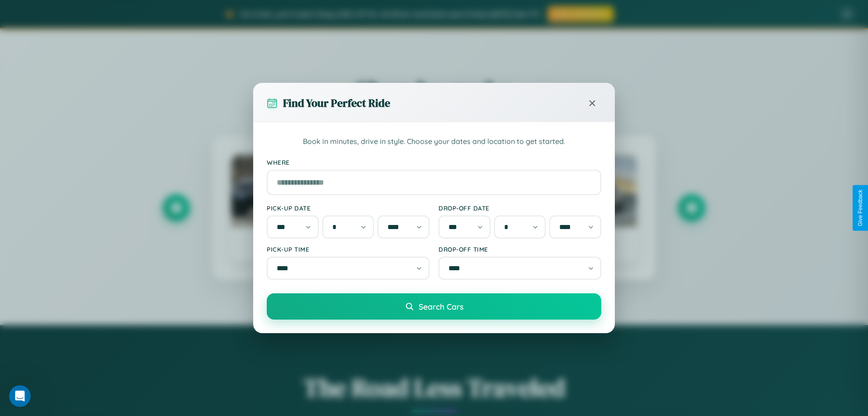 The image size is (868, 416). What do you see at coordinates (434, 307) in the screenshot?
I see `button: Search Cars` at bounding box center [434, 307].